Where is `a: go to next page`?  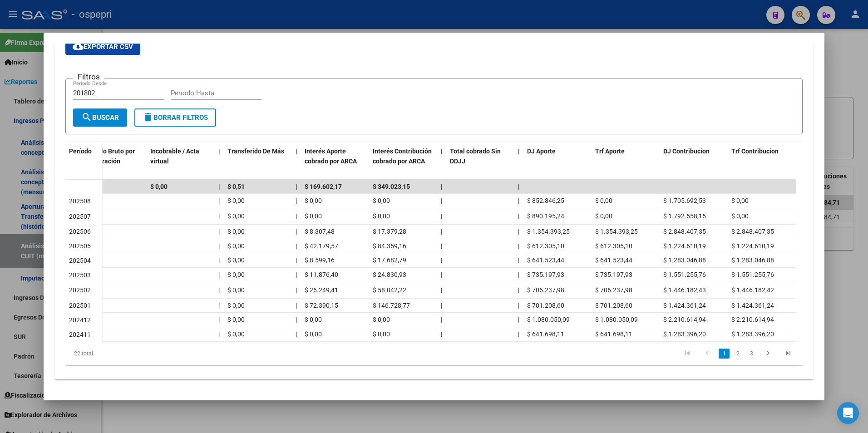 a: go to next page is located at coordinates (768, 354).